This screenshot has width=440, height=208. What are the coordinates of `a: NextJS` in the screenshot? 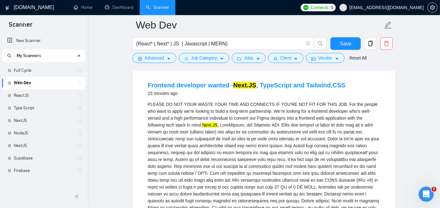 It's located at (44, 121).